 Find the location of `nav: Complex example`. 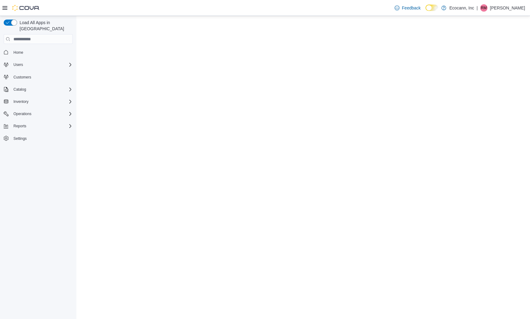

nav: Complex example is located at coordinates (38, 102).